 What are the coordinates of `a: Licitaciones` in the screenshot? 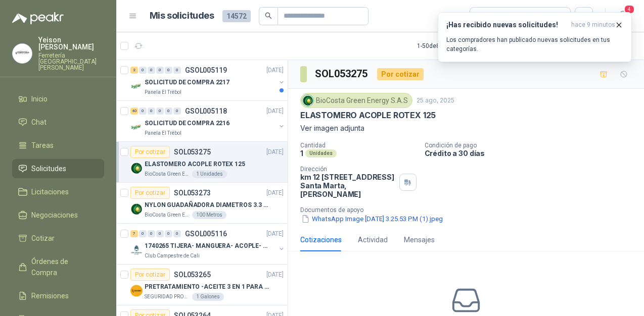 It's located at (58, 192).